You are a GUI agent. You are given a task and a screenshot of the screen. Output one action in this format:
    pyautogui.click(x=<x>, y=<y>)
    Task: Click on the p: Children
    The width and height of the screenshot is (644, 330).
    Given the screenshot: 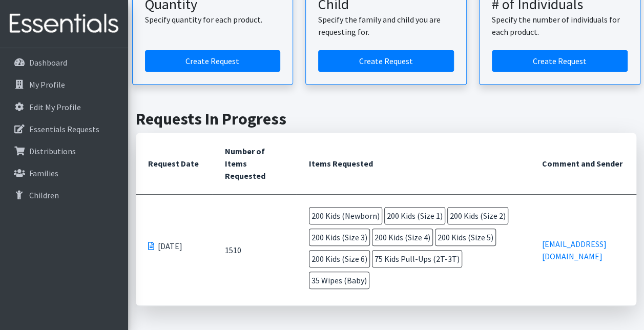 What is the action you would take?
    pyautogui.click(x=44, y=195)
    